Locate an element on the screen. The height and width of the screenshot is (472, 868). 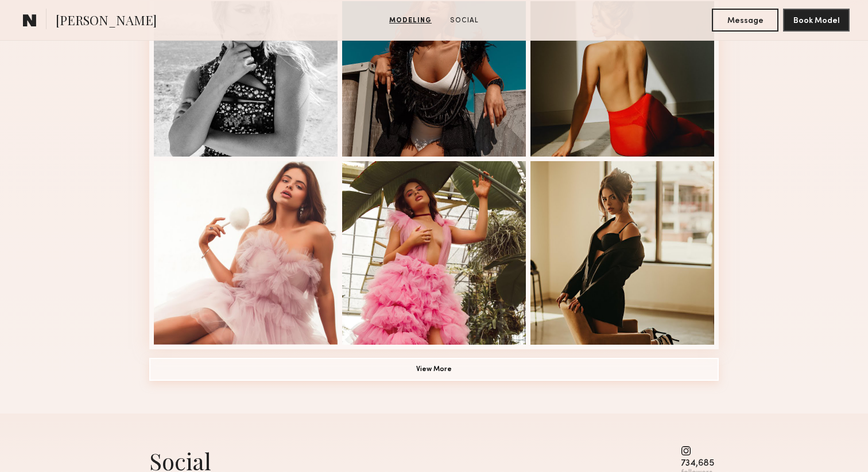
button: View More is located at coordinates (434, 369).